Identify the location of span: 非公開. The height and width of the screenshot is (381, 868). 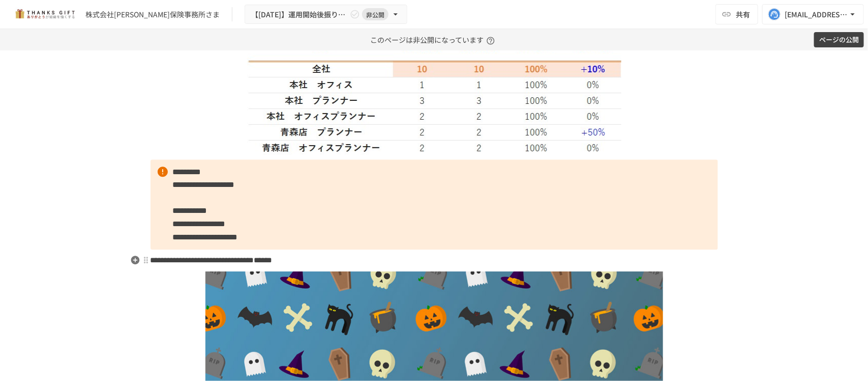
(376, 14).